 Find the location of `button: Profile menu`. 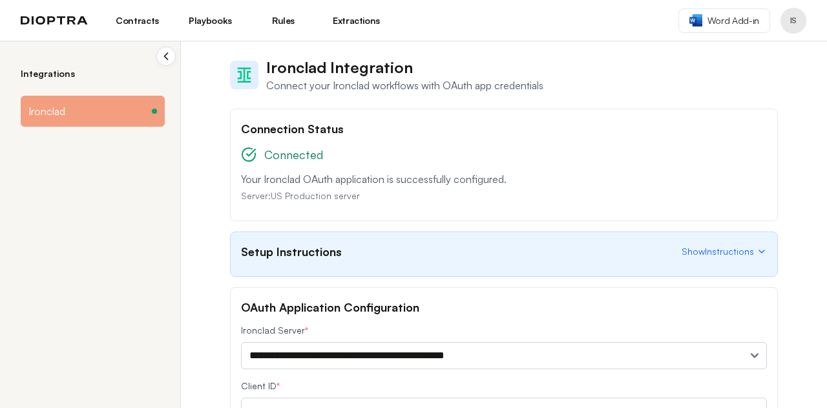

button: Profile menu is located at coordinates (793, 21).